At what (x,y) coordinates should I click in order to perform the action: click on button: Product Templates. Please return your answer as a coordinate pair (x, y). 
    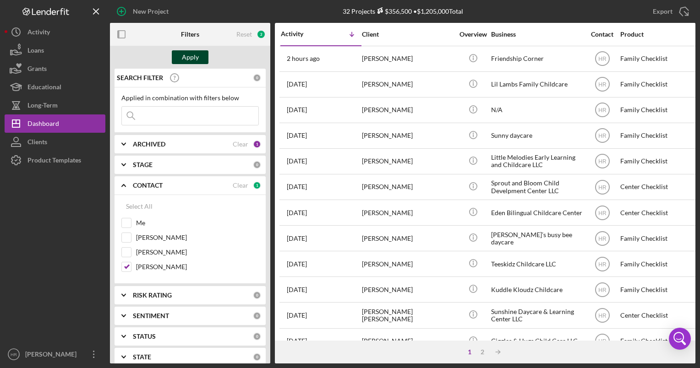
    Looking at the image, I should click on (55, 160).